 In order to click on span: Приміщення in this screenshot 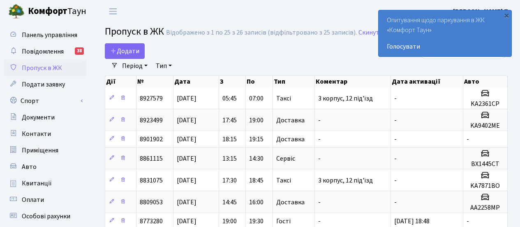, I will do `click(40, 150)`.